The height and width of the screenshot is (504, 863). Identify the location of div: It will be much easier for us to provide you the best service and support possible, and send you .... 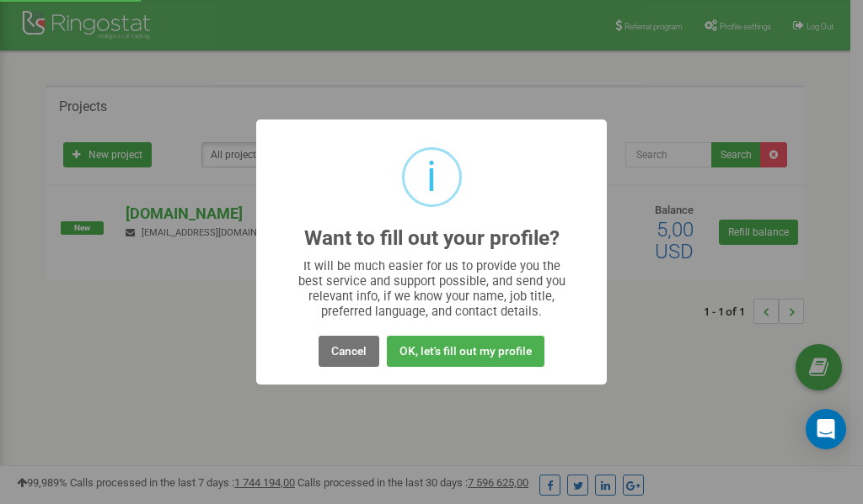
(432, 289).